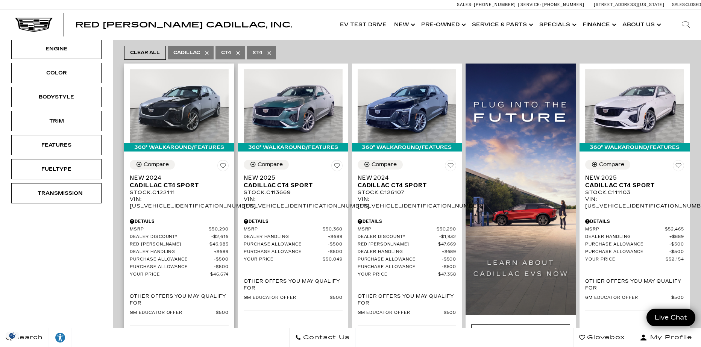  Describe the element at coordinates (34, 25) in the screenshot. I see `img: Cadillac Dark Logo with Cadillac White Text` at that location.